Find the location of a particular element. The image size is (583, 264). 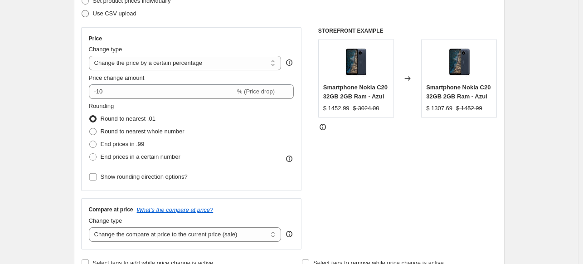

div: $ 1307.69 is located at coordinates (439, 108).